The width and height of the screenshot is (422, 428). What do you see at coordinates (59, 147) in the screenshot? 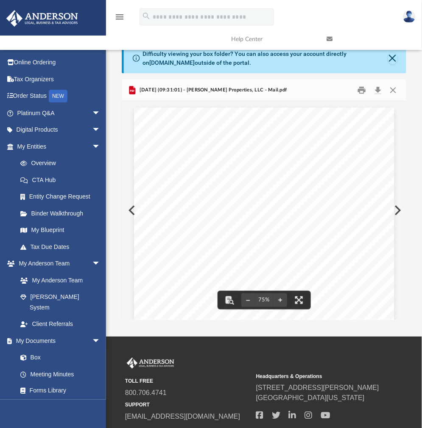
I see `a: My Entitiesarrow_drop_down` at bounding box center [59, 147].